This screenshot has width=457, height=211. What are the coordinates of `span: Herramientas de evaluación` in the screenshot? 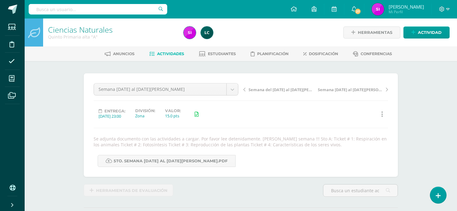 It's located at (132, 190).